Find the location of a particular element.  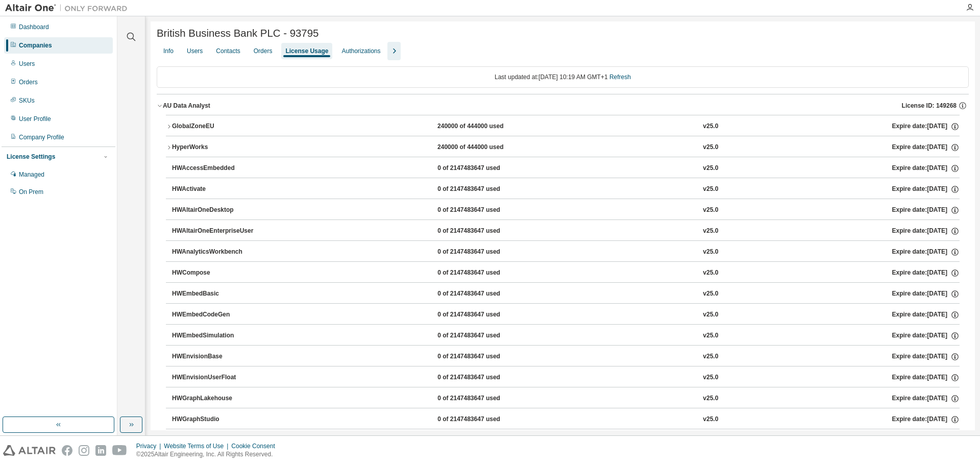

div: Website Terms of Use is located at coordinates (198, 446).